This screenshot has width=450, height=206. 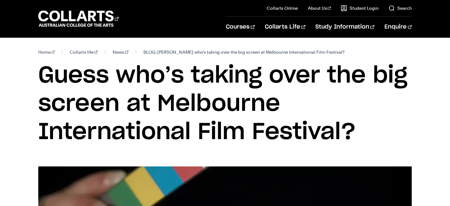 I want to click on a: Courses, so click(x=240, y=27).